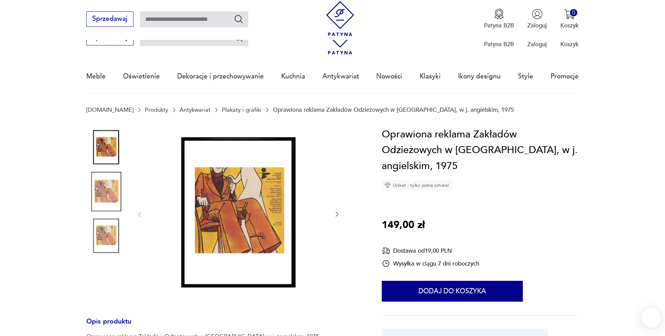 This screenshot has width=665, height=336. What do you see at coordinates (430, 263) in the screenshot?
I see `div: Wysyłka w ciągu 7 dni roboczych` at bounding box center [430, 263].